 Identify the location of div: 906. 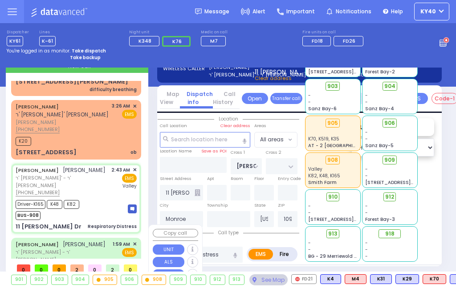
(129, 280).